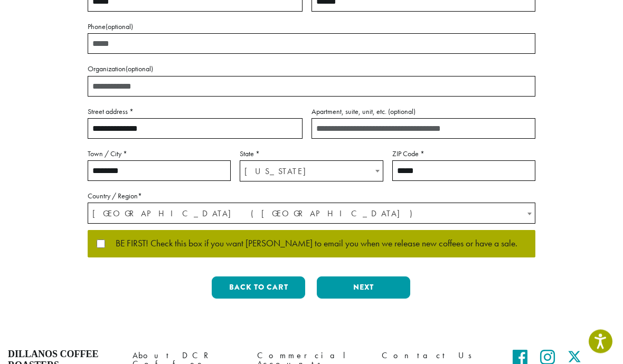  I want to click on label: Apartment, suite, unit, etc., so click(423, 112).